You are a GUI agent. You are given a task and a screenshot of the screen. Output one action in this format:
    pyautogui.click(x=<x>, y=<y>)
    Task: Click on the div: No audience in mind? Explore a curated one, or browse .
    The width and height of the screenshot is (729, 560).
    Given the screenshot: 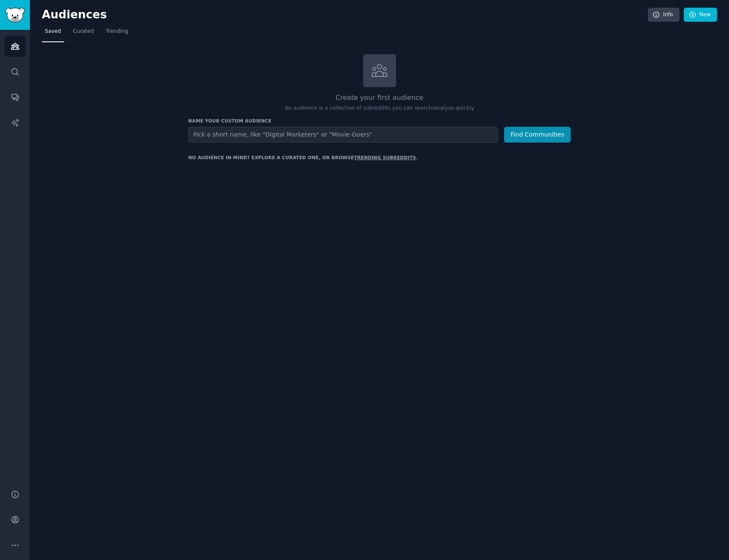 What is the action you would take?
    pyautogui.click(x=303, y=158)
    